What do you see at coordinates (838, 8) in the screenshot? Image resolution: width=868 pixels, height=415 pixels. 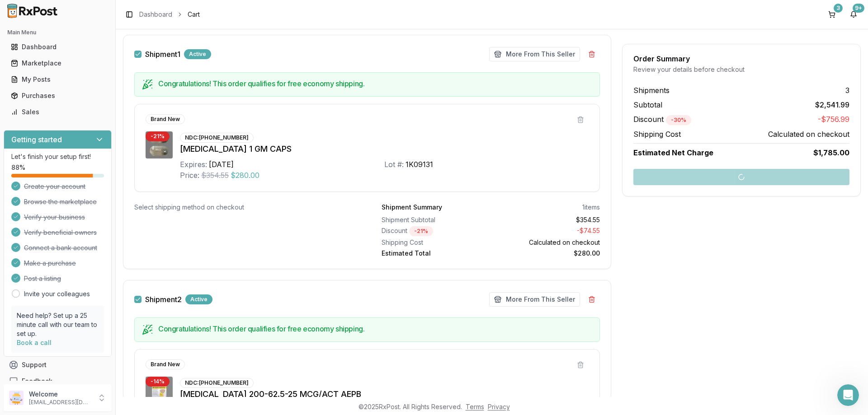 I see `div: 3` at bounding box center [838, 8].